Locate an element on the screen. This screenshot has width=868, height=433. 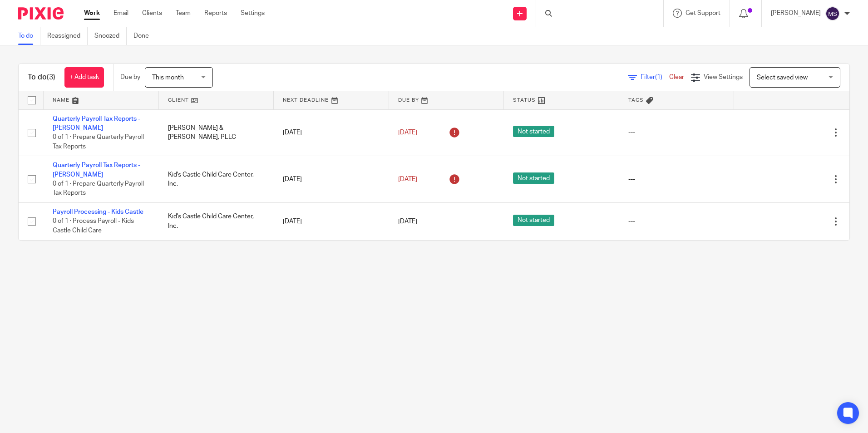
span: (3) is located at coordinates (51, 77).